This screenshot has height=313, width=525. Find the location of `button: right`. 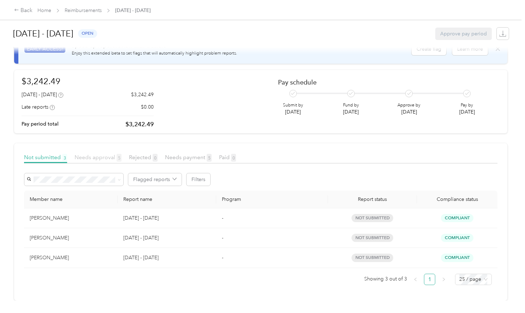

button: right is located at coordinates (444, 279).